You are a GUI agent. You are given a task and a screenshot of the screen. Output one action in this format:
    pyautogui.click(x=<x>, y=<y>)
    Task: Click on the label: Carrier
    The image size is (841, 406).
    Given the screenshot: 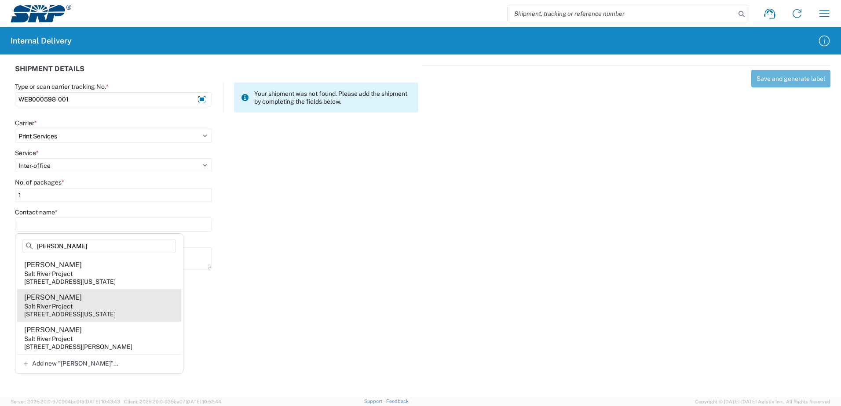 What is the action you would take?
    pyautogui.click(x=26, y=123)
    